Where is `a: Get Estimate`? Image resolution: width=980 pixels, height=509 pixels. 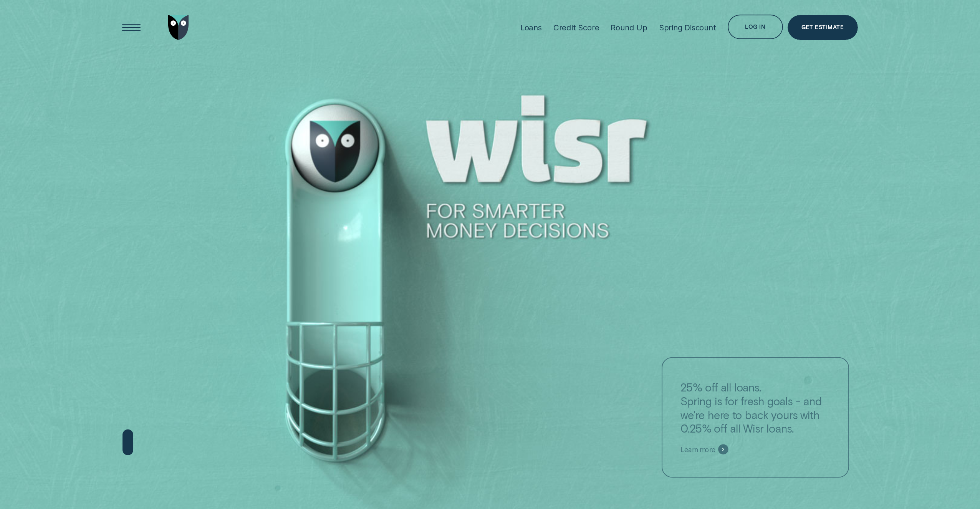
a: Get Estimate is located at coordinates (822, 27).